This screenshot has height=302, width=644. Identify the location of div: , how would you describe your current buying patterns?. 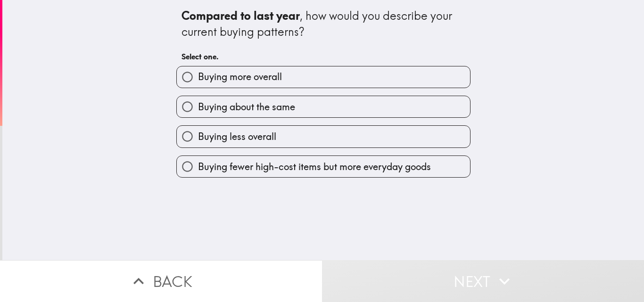
(323, 24).